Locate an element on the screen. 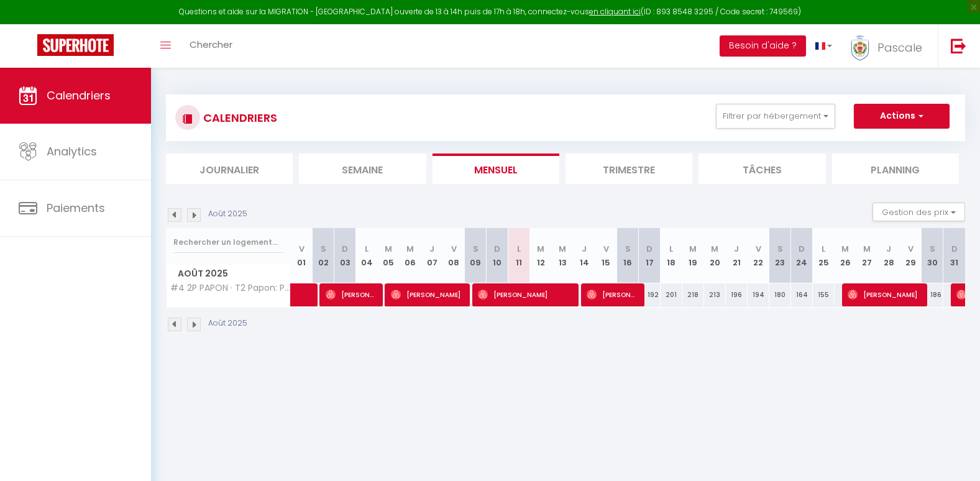 This screenshot has height=481, width=980. th: 30 is located at coordinates (932, 255).